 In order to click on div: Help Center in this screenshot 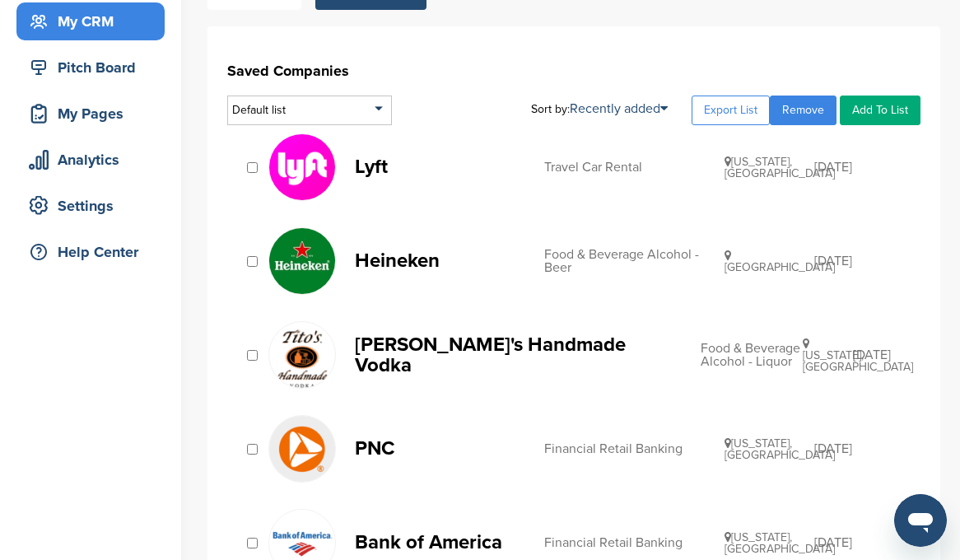, I will do `click(95, 251)`.